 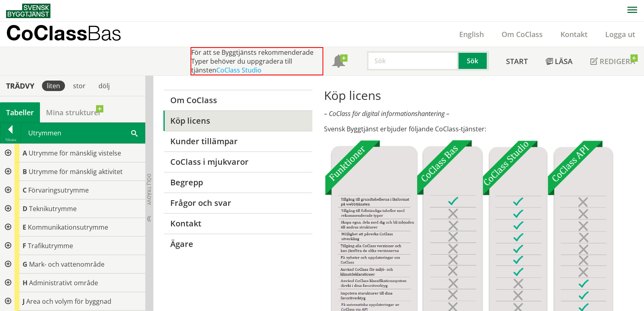 What do you see at coordinates (53, 209) in the screenshot?
I see `span: Teknikutrymme` at bounding box center [53, 209].